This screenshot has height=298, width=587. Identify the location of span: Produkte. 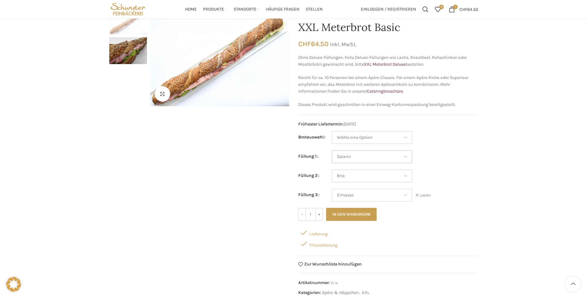
(214, 9).